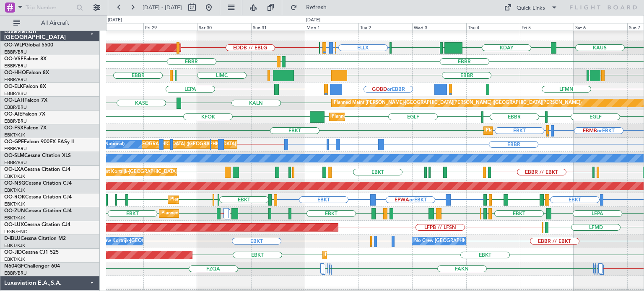 This screenshot has height=291, width=644. What do you see at coordinates (14, 142) in the screenshot?
I see `span: OO-GPE` at bounding box center [14, 142].